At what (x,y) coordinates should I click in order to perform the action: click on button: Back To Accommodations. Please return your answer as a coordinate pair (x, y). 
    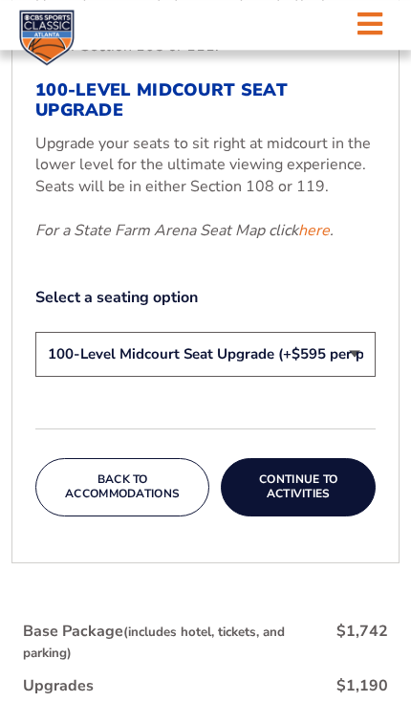
    Looking at the image, I should click on (122, 487).